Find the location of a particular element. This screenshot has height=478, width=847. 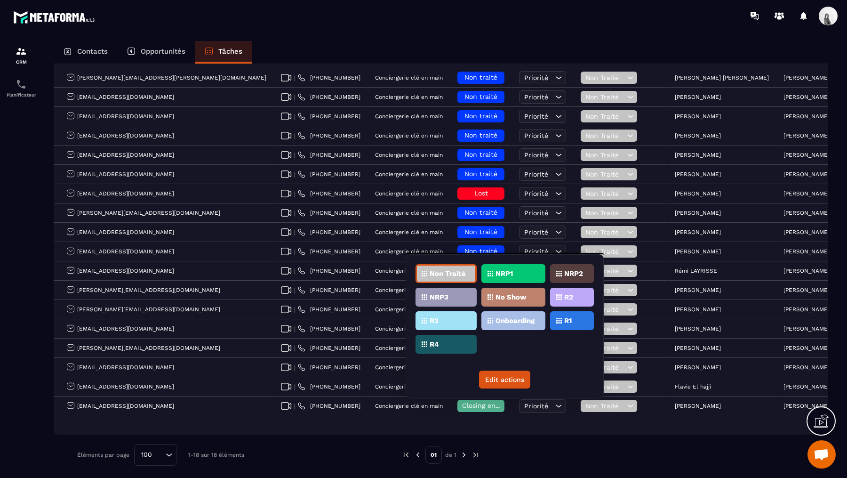

div: Ouvrir le chat is located at coordinates (822, 454).